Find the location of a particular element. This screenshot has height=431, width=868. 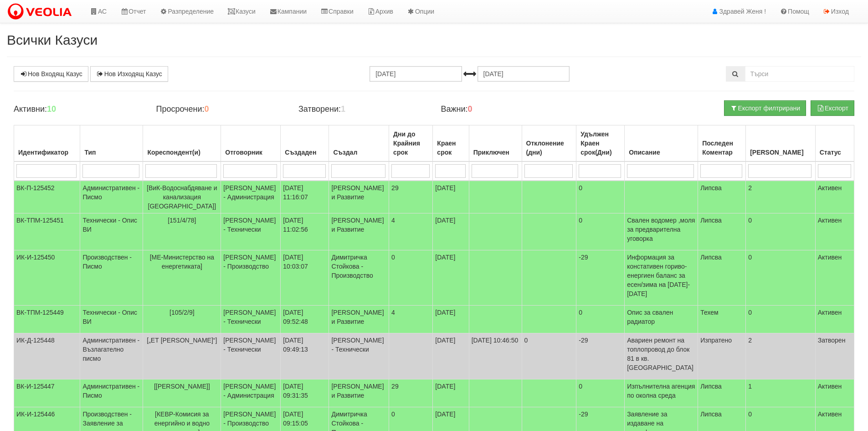

div: Отклонение (дни) is located at coordinates (549, 148).